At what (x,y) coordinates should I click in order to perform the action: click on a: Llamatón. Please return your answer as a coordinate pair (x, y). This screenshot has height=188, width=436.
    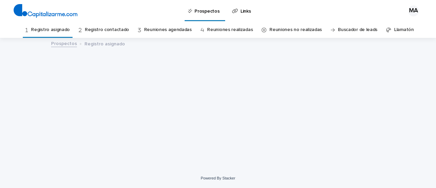
    Looking at the image, I should click on (404, 30).